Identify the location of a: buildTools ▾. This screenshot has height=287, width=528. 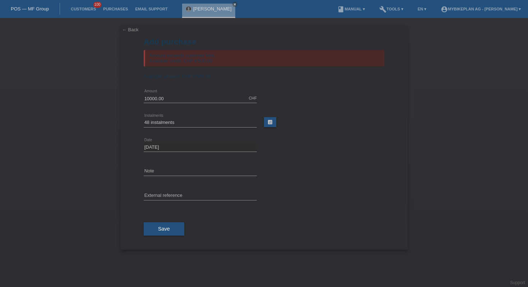
(391, 9).